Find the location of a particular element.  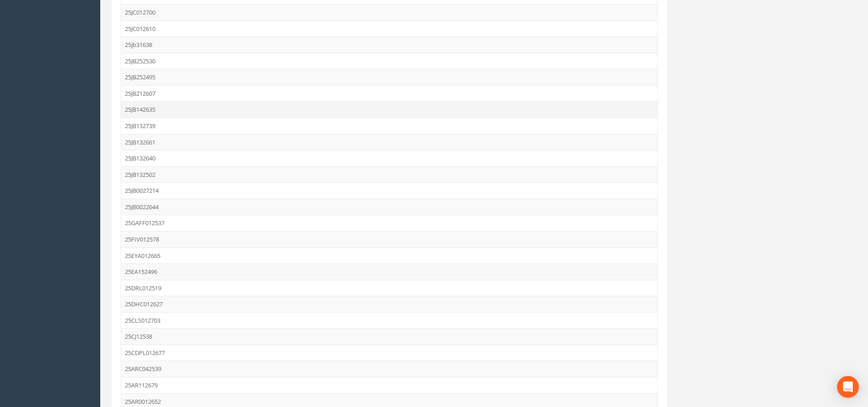

td: 25FIV012578 is located at coordinates (389, 240).